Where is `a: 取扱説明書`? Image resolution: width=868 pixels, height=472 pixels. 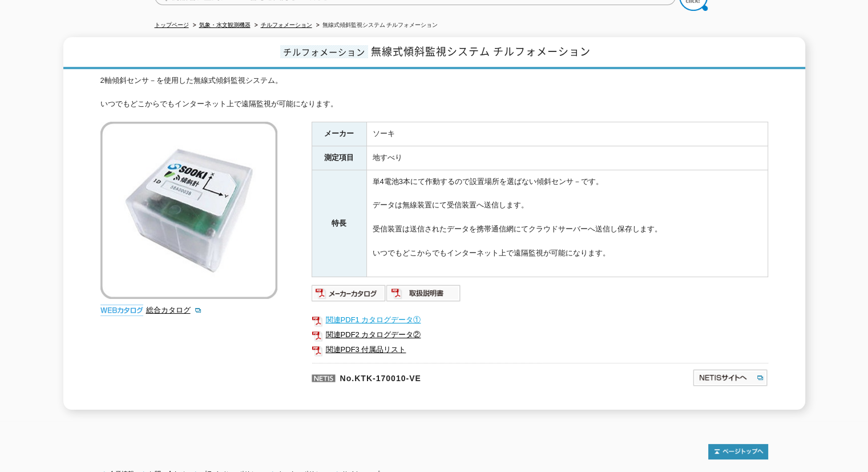 a: 取扱説明書 is located at coordinates (423, 295).